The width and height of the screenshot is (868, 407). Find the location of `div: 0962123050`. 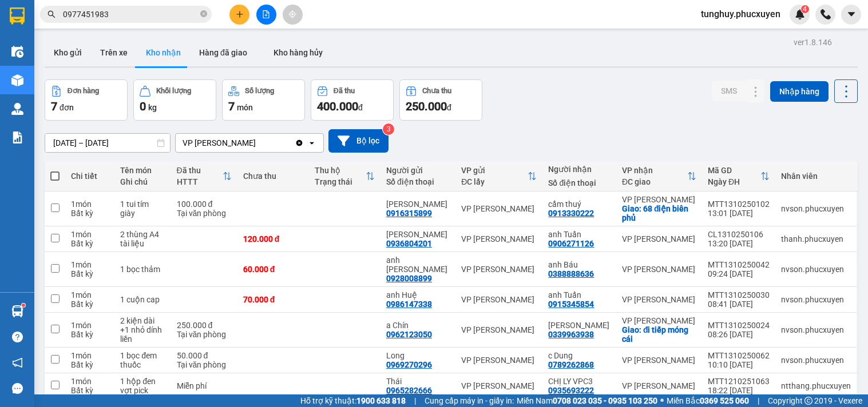

div: 0962123050 is located at coordinates (409, 335).